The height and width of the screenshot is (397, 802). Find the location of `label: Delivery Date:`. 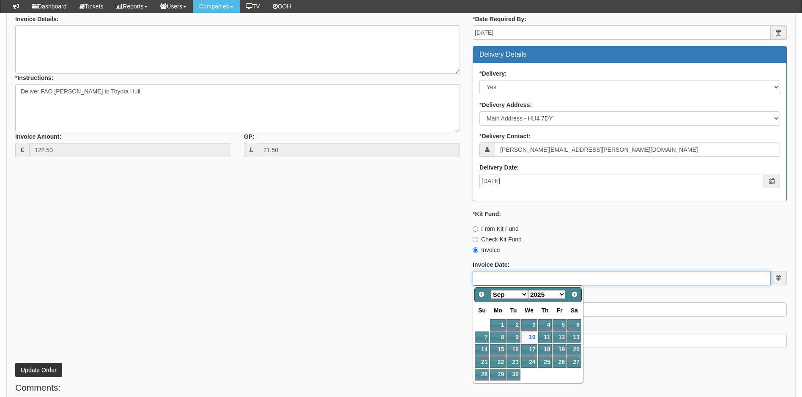

label: Delivery Date: is located at coordinates (499, 168).